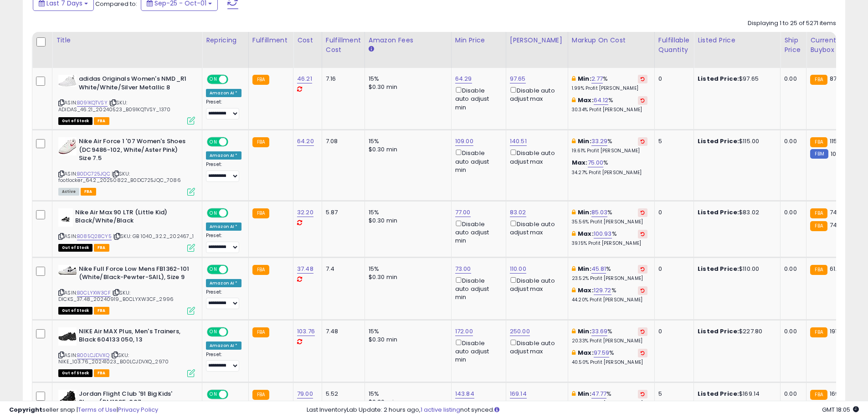 The height and width of the screenshot is (419, 868). I want to click on th: The percentage added to the cost of goods (COGS) that forms the calculator for Min & Max prices., so click(611, 49).